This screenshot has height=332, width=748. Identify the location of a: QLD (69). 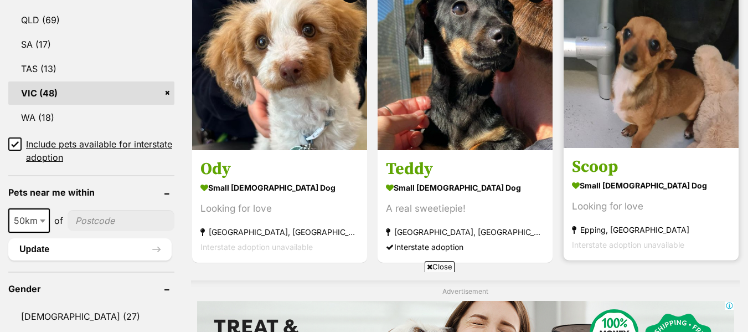
(91, 20).